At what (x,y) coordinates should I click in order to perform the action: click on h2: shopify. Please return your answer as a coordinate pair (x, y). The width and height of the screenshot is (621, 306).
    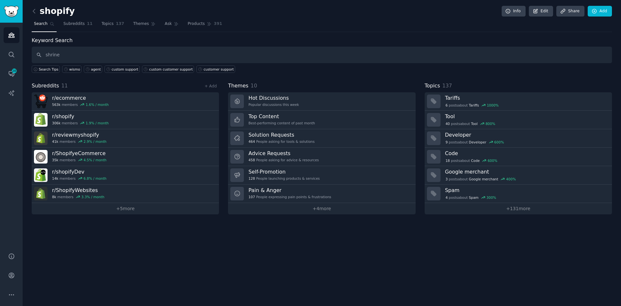
    Looking at the image, I should click on (53, 11).